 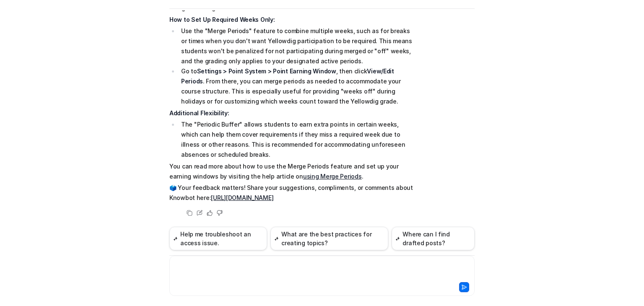 I want to click on strong: How to Set Up Required Weeks Only:, so click(x=222, y=19).